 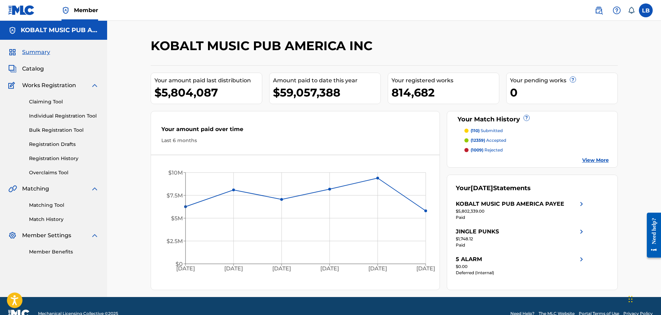 I want to click on div: KOBALT MUSIC PUB AMERICA PAYEE, so click(x=510, y=204).